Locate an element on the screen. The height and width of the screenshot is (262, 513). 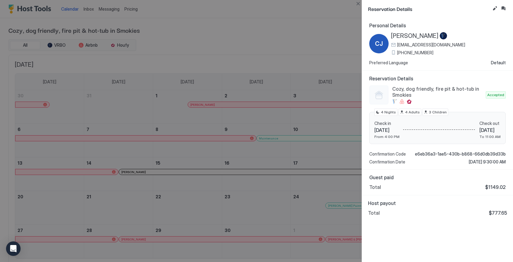
button: Edit reservation is located at coordinates (495, 8).